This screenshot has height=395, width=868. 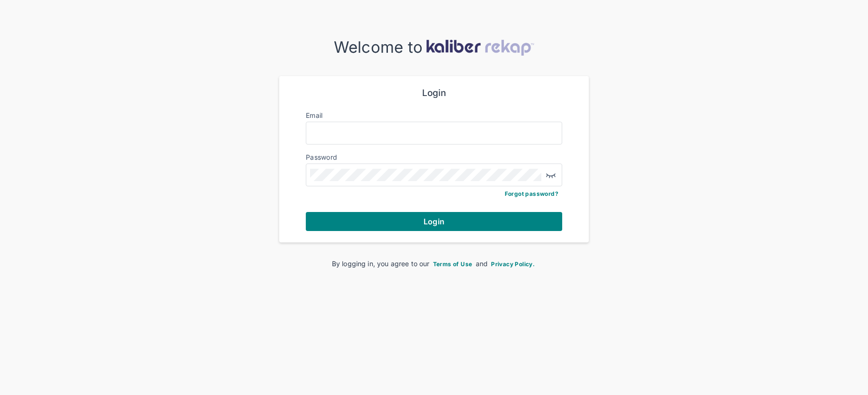 I want to click on a: Privacy Policy., so click(x=512, y=263).